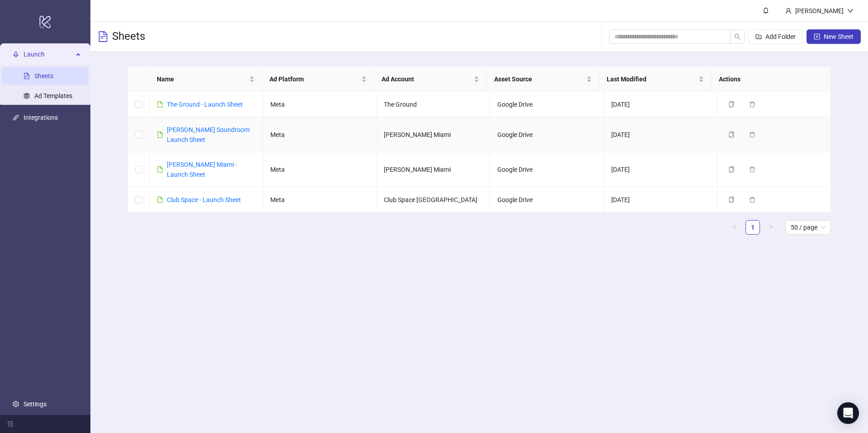 The image size is (868, 433). I want to click on th: Last Modified, so click(656, 79).